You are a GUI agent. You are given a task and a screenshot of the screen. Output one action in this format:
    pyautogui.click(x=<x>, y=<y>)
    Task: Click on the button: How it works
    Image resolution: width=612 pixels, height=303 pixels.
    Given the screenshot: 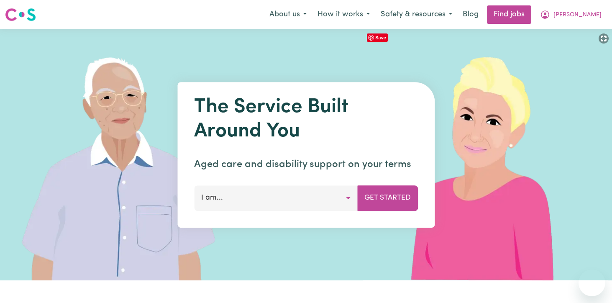 What is the action you would take?
    pyautogui.click(x=343, y=15)
    